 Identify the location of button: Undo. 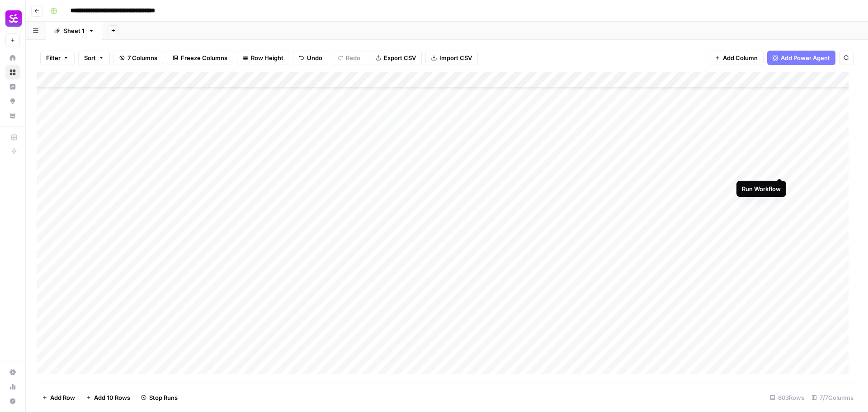
(311, 57).